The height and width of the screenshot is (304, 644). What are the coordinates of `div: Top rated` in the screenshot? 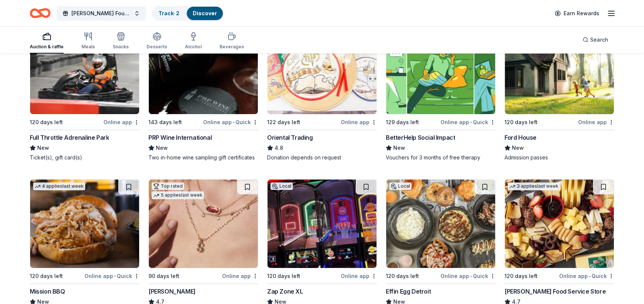 It's located at (168, 186).